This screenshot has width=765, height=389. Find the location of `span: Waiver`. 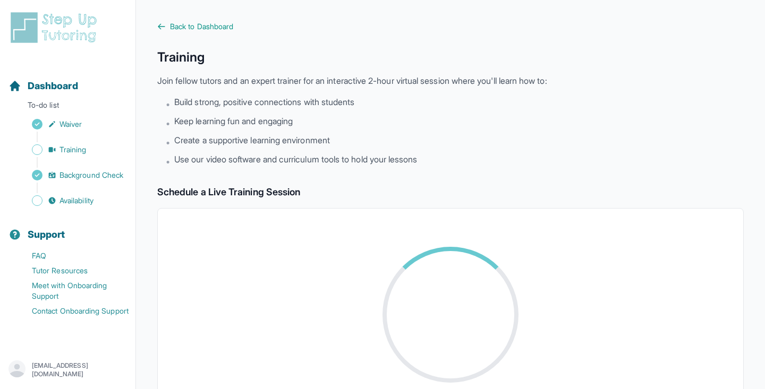

span: Waiver is located at coordinates (71, 124).